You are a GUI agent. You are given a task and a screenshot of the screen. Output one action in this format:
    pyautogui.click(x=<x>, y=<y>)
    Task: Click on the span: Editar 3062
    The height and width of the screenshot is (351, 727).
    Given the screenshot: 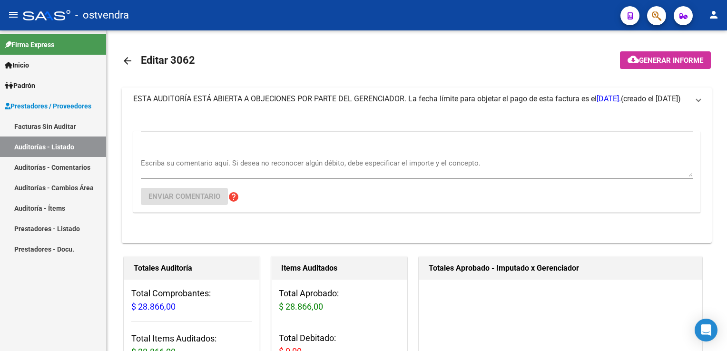 What is the action you would take?
    pyautogui.click(x=168, y=60)
    